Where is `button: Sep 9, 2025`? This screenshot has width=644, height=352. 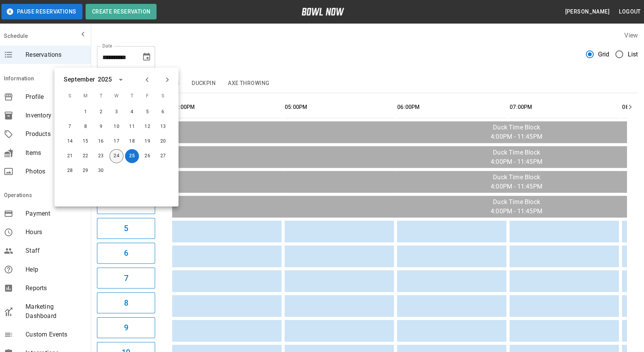
button: Sep 9, 2025 is located at coordinates (103, 127).